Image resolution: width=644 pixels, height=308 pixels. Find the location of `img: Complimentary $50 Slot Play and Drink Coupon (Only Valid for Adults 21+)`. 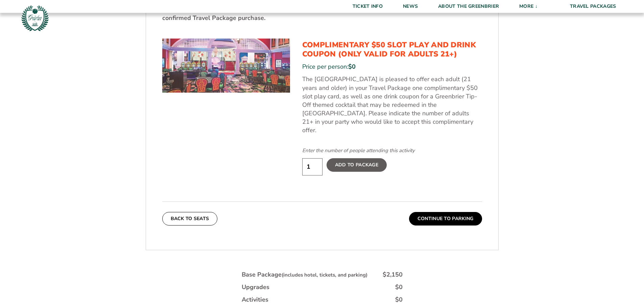

img: Complimentary $50 Slot Play and Drink Coupon (Only Valid for Adults 21+) is located at coordinates (226, 66).